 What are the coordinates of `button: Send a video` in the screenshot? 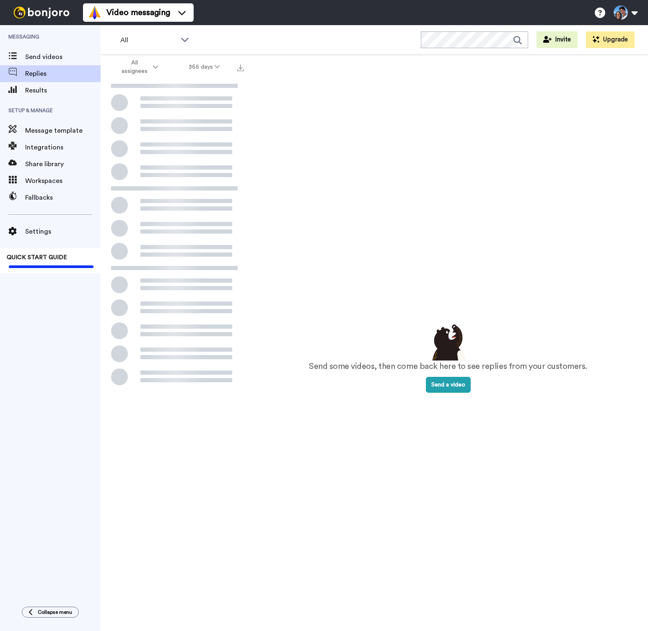 It's located at (448, 385).